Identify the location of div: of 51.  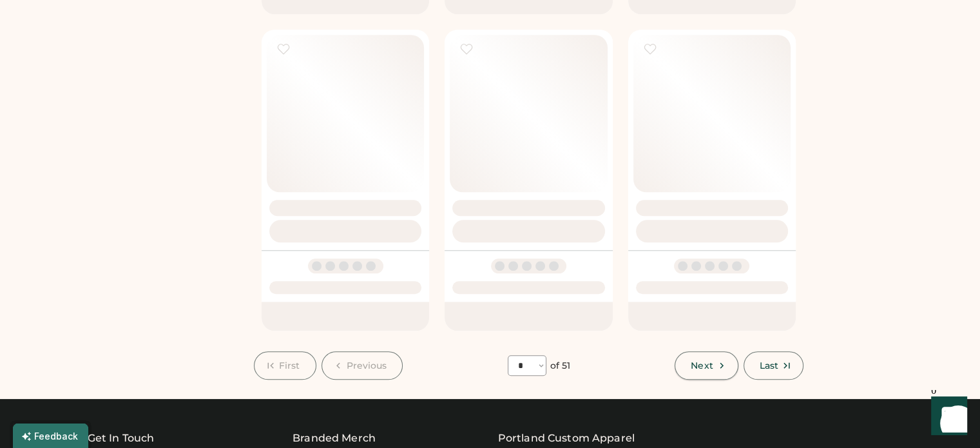
(561, 367).